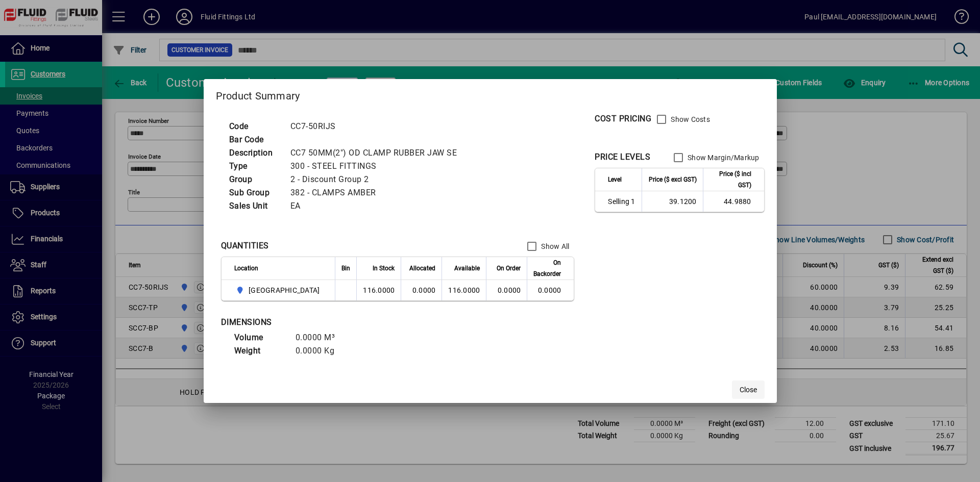 The image size is (980, 482). I want to click on label: Show Costs, so click(689, 119).